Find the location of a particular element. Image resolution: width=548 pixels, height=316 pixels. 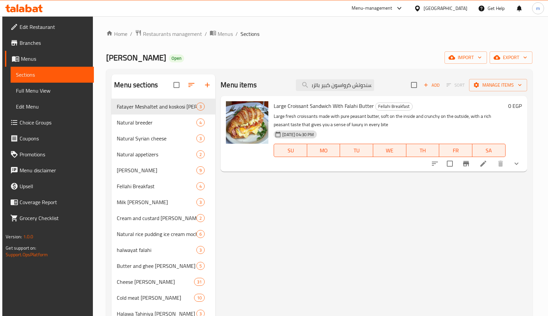

a: Edit Menu is located at coordinates (52, 106).